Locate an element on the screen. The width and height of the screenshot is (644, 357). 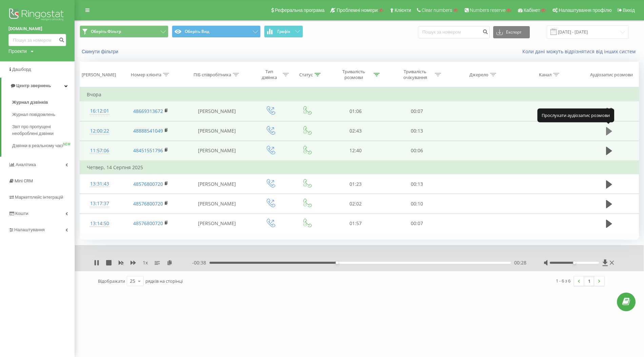
span: - 00:38 is located at coordinates (201, 263).